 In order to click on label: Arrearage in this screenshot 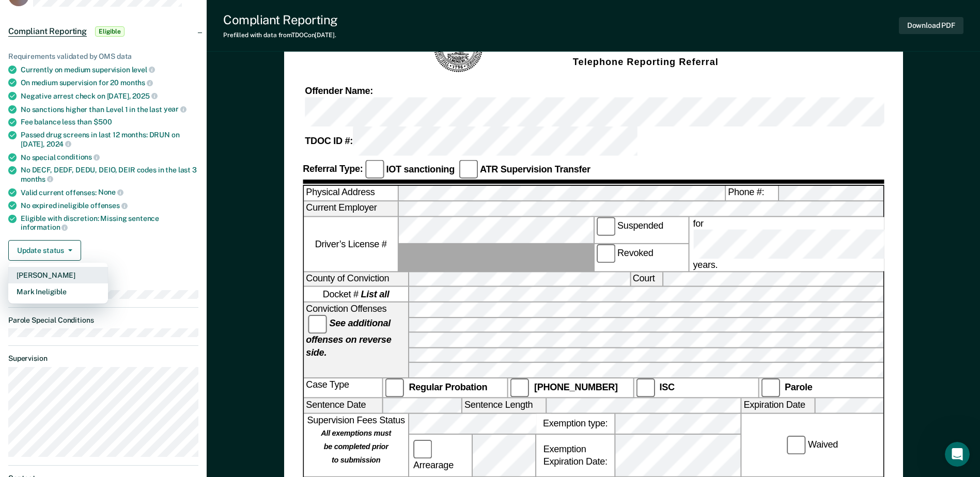, I will do `click(440, 456)`.